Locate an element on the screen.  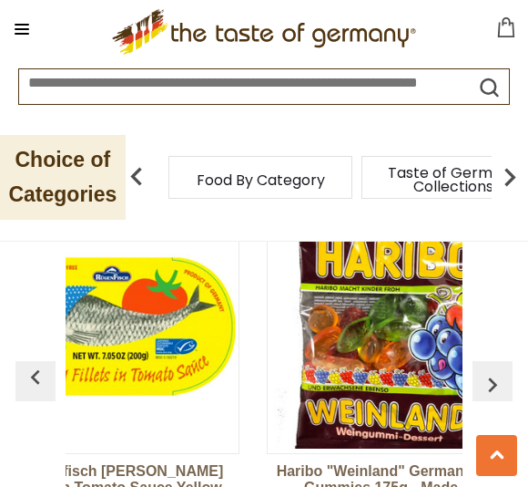
img: Haribo is located at coordinates (390, 326).